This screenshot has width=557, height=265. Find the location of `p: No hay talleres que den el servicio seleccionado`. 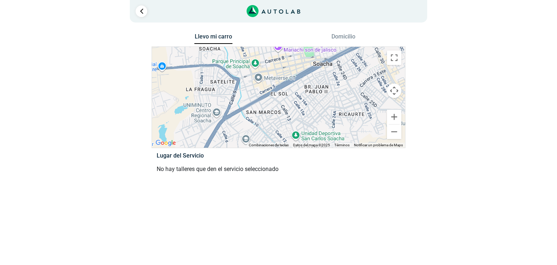

p: No hay talleres que den el servicio seleccionado is located at coordinates (278, 169).